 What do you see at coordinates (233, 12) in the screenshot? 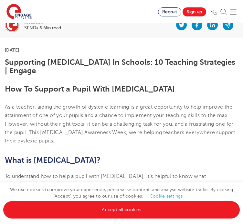
I see `img: Mobile Menu` at bounding box center [233, 12].